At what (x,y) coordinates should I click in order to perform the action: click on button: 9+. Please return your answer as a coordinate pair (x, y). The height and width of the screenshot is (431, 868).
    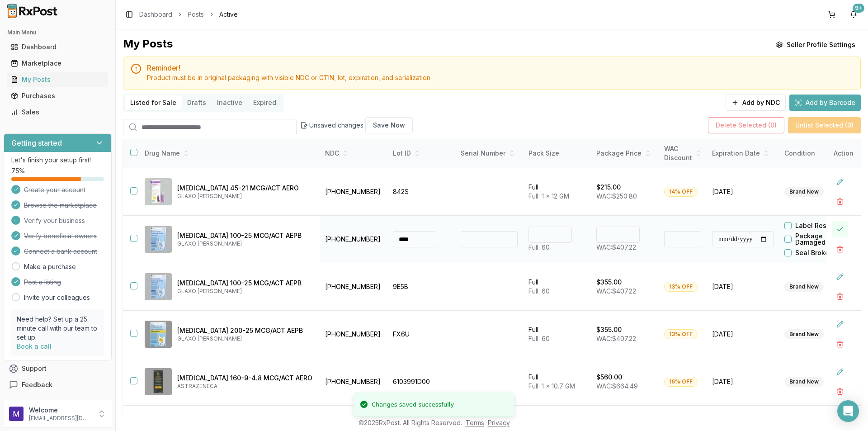
    Looking at the image, I should click on (854, 15).